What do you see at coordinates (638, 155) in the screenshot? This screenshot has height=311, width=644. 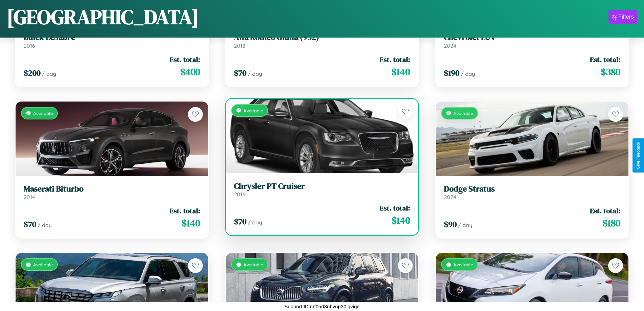 I see `div: Give Feedback` at bounding box center [638, 155].